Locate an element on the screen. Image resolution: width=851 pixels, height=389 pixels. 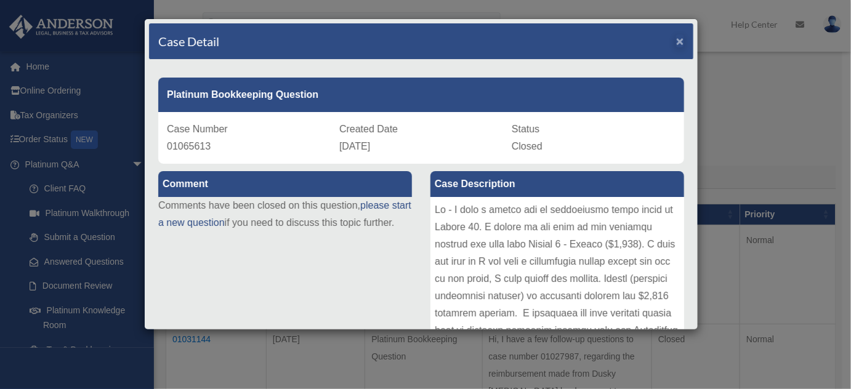
span: Closed is located at coordinates (527, 146).